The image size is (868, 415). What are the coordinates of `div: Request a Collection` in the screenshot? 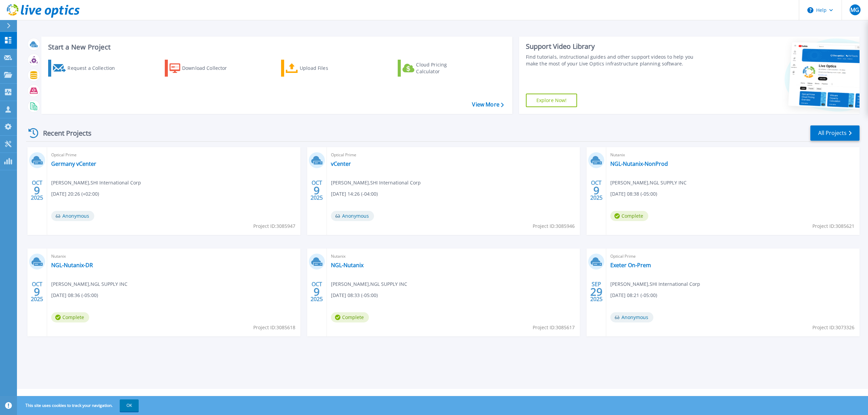 It's located at (95, 68).